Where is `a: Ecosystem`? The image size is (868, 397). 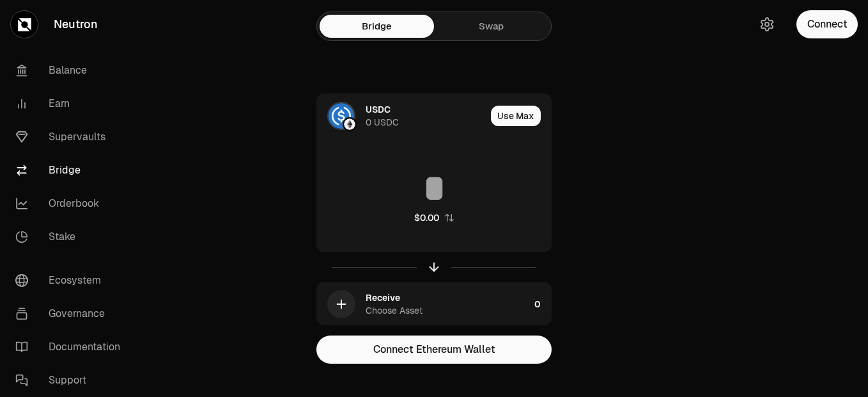 a: Ecosystem is located at coordinates (72, 280).